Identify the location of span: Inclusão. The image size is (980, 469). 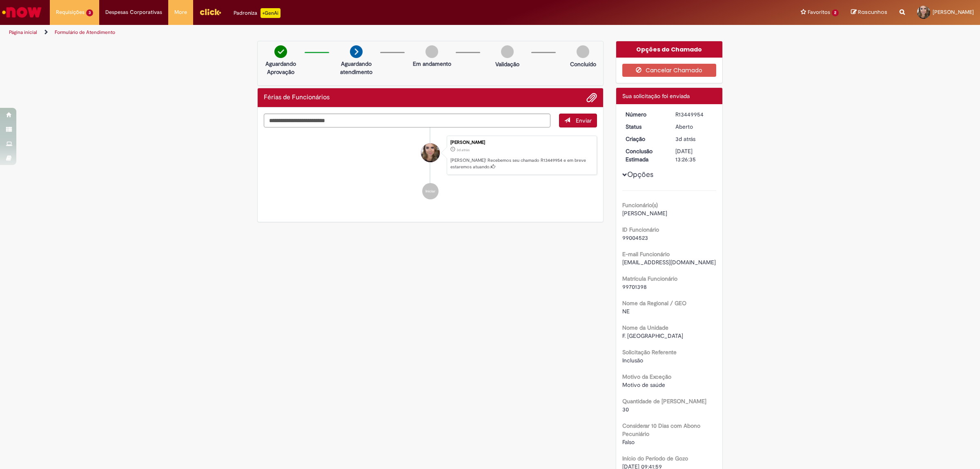
(633, 360).